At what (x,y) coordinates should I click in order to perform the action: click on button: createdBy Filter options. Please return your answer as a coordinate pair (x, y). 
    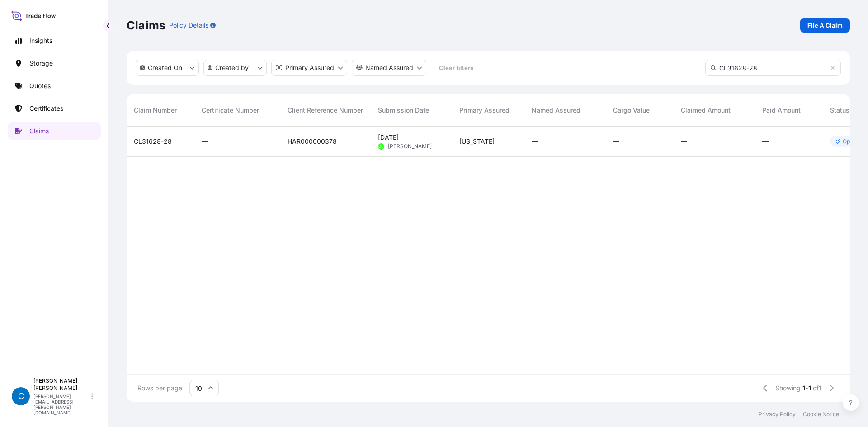
    Looking at the image, I should click on (235, 68).